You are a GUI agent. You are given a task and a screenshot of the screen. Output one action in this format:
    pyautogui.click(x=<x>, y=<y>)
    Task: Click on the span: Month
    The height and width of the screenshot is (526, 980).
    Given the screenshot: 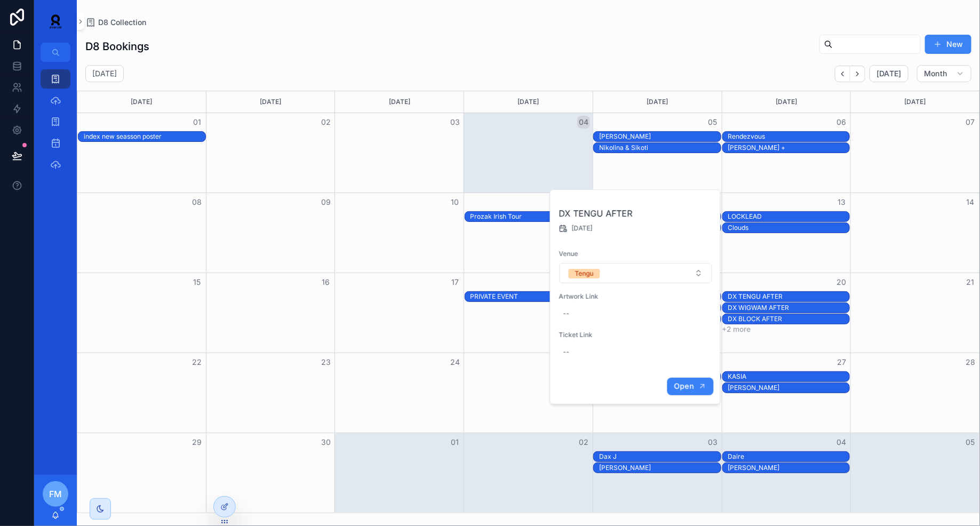 What is the action you would take?
    pyautogui.click(x=936, y=73)
    